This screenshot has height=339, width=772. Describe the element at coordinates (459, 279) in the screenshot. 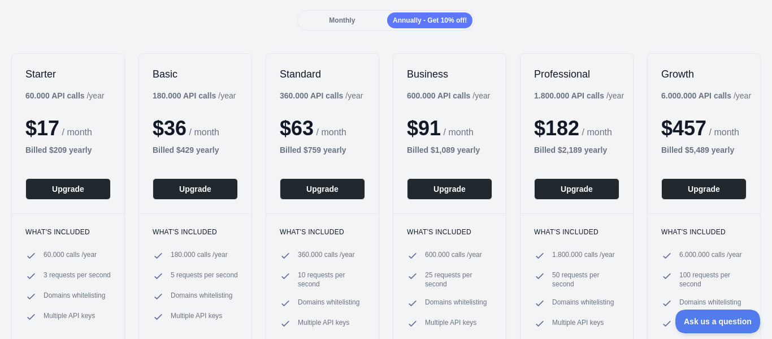

I see `span: 25 requests per second` at that location.